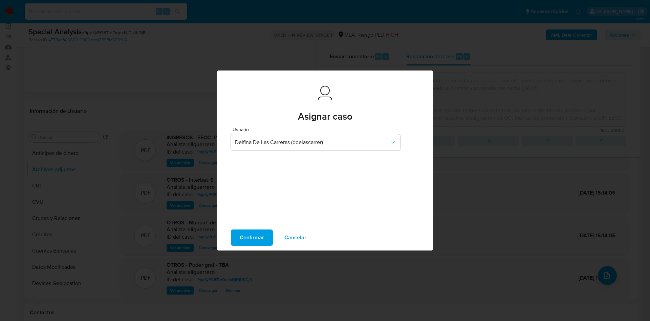  I want to click on button: Cancelar, so click(295, 237).